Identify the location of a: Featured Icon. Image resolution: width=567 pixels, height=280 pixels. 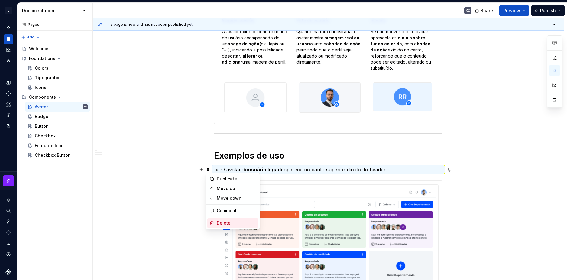
(57, 145).